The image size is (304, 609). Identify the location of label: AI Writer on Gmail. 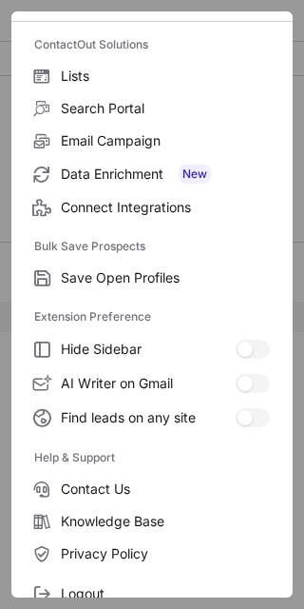
(152, 383).